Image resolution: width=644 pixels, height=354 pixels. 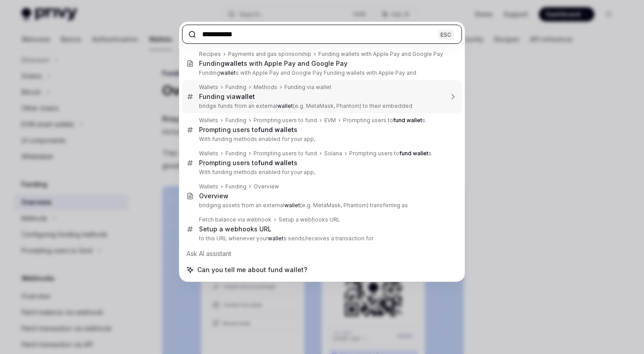 I want to click on div: Funding s with Apple Pay and Google Pay, so click(x=273, y=63).